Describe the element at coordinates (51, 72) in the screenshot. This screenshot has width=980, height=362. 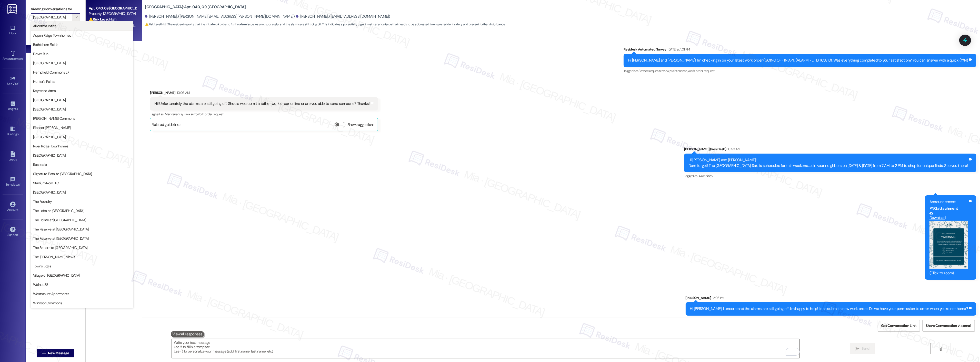
I see `span: Hempfield Commons LP` at that location.